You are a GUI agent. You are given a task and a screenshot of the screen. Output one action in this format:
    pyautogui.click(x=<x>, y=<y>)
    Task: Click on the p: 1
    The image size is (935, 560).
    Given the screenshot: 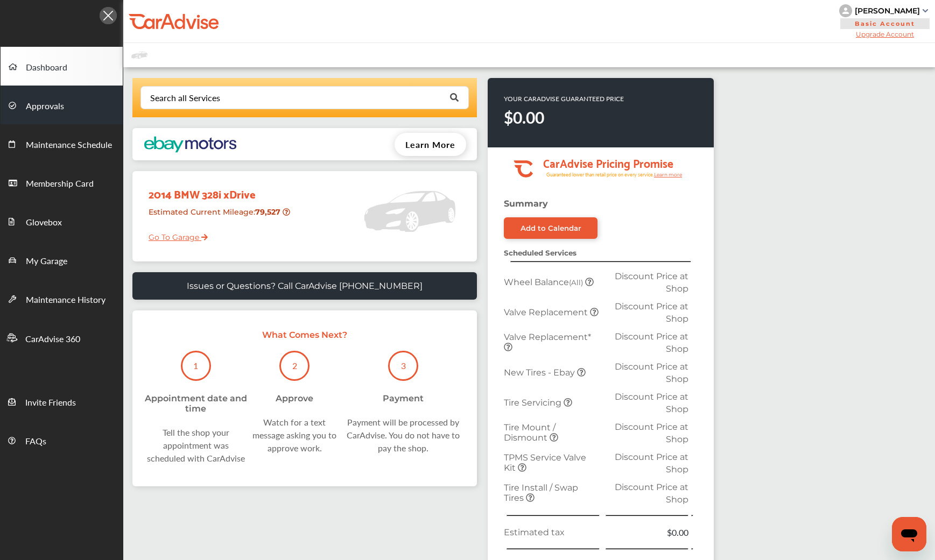 What is the action you would take?
    pyautogui.click(x=195, y=365)
    